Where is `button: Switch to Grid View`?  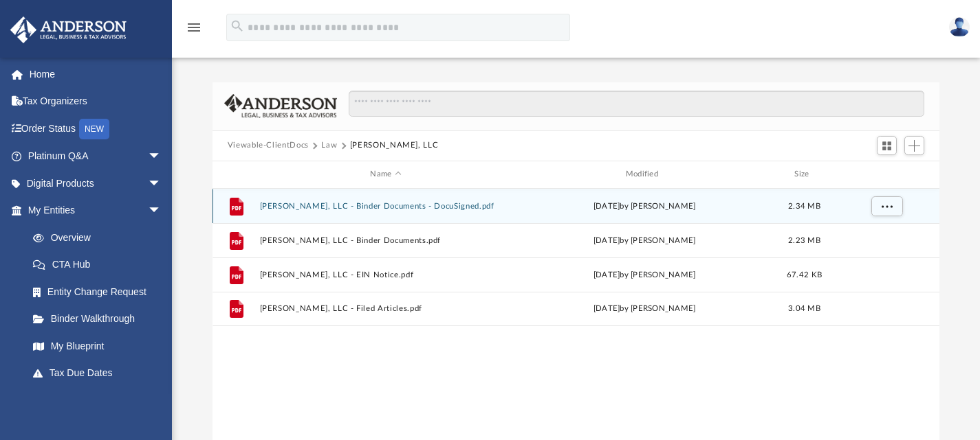
button: Switch to Grid View is located at coordinates (887, 146).